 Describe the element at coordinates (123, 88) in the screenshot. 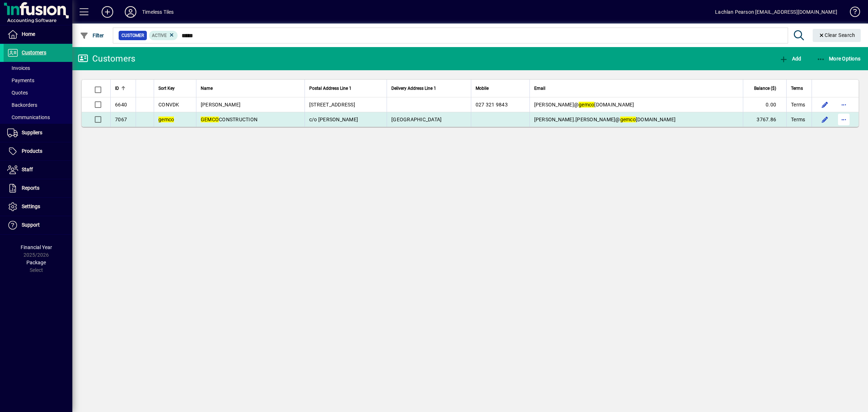

I see `div: ID` at that location.